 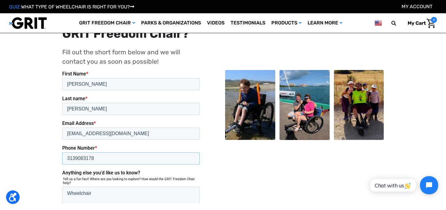 What do you see at coordinates (171, 23) in the screenshot?
I see `a: Parks & Organizations` at bounding box center [171, 23].